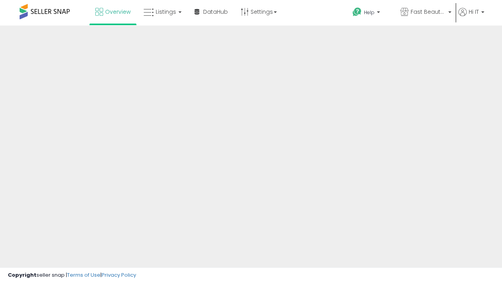 The image size is (502, 283). Describe the element at coordinates (119, 274) in the screenshot. I see `a: Privacy Policy` at that location.